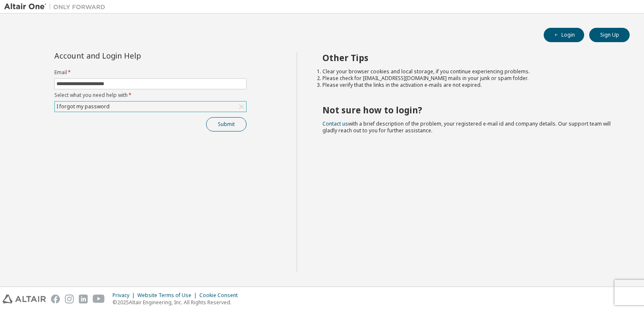 The width and height of the screenshot is (644, 311). Describe the element at coordinates (83, 299) in the screenshot. I see `img: linkedin.svg` at that location.